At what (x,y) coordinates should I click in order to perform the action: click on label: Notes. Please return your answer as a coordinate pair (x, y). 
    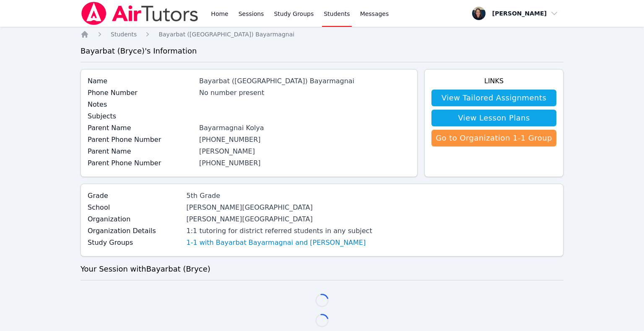
    Looking at the image, I should click on (141, 105).